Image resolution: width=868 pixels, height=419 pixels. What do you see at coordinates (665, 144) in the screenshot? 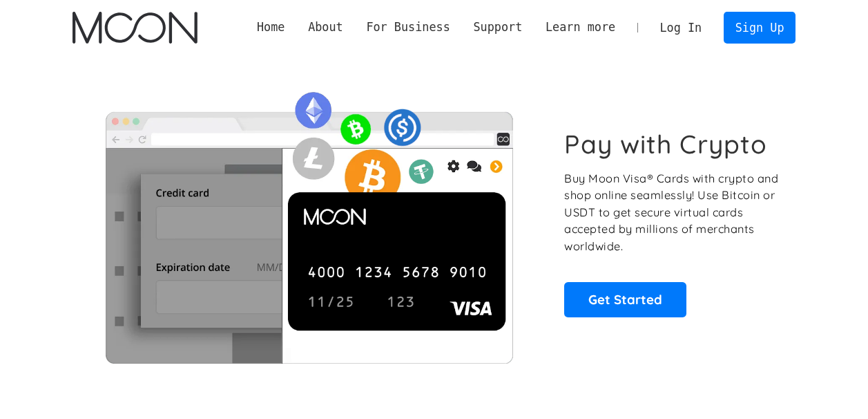
I see `h1: Pay with Crypto` at bounding box center [665, 144].